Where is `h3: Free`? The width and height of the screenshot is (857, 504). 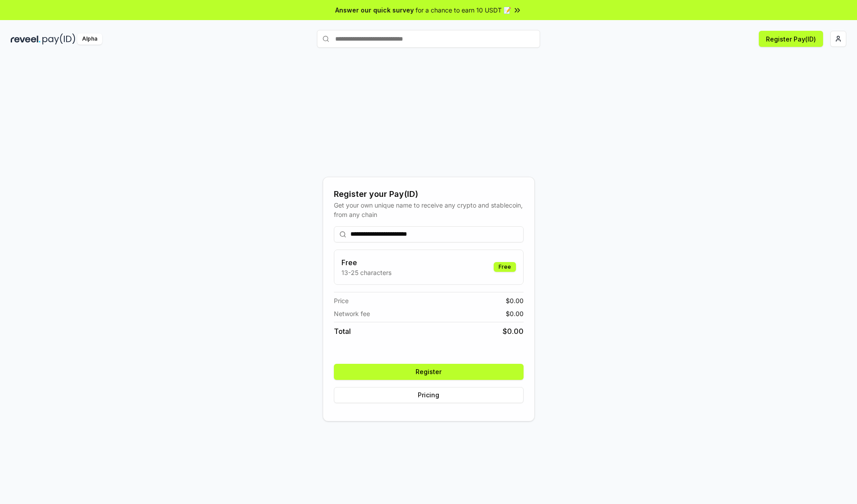 h3: Free is located at coordinates (366, 263).